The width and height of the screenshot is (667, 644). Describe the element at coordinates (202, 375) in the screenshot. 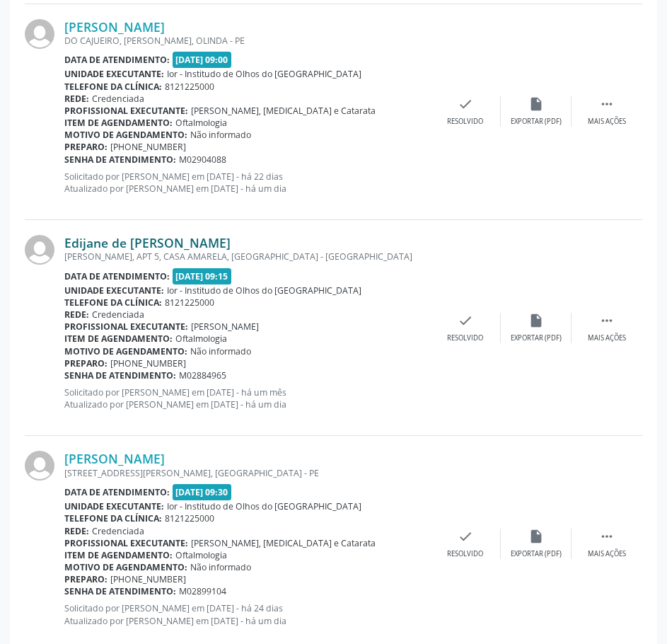

I see `span: M02884965` at that location.